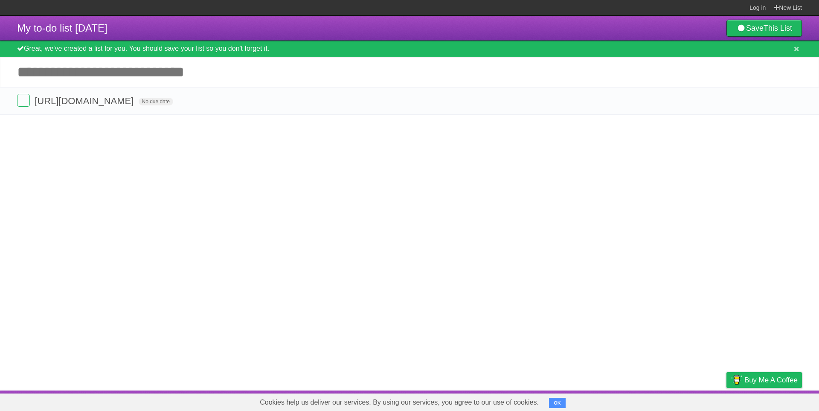 The width and height of the screenshot is (819, 411). Describe the element at coordinates (156, 101) in the screenshot. I see `span: No due date` at that location.